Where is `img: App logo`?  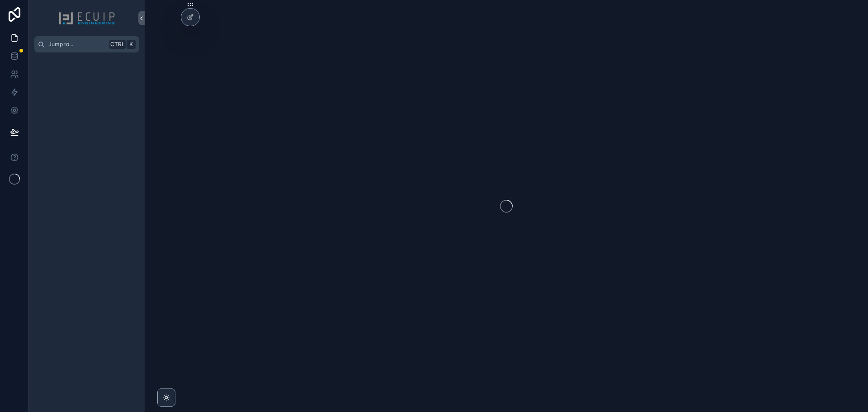 img: App logo is located at coordinates (87, 18).